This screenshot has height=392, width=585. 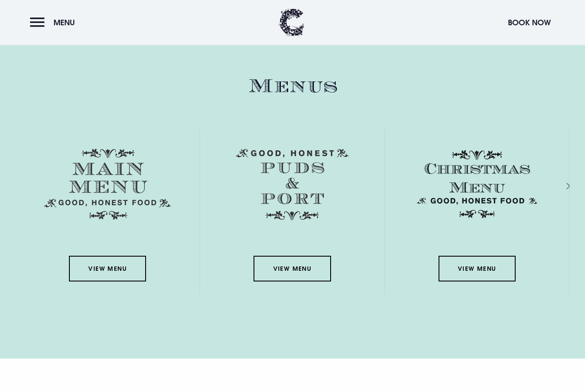 What do you see at coordinates (559, 186) in the screenshot?
I see `div: Next slide` at bounding box center [559, 186].